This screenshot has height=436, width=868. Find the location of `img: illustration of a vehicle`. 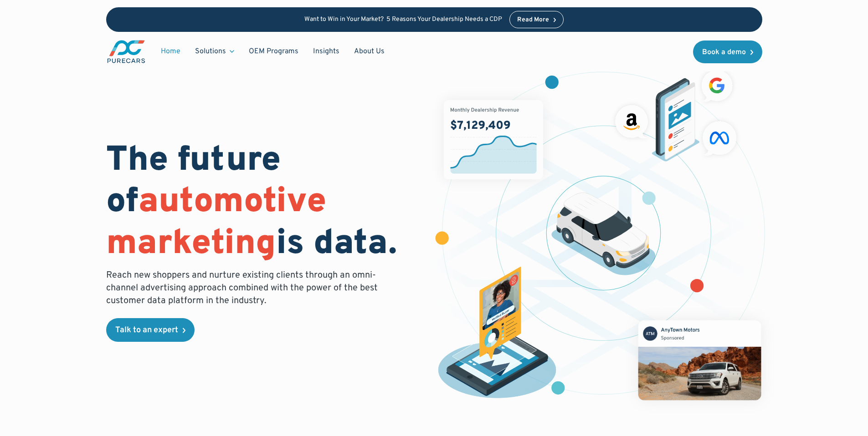

img: illustration of a vehicle is located at coordinates (604, 234).